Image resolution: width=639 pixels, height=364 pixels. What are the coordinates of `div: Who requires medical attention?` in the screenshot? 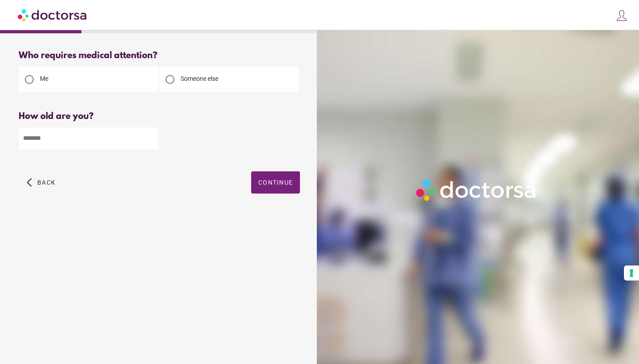 It's located at (159, 56).